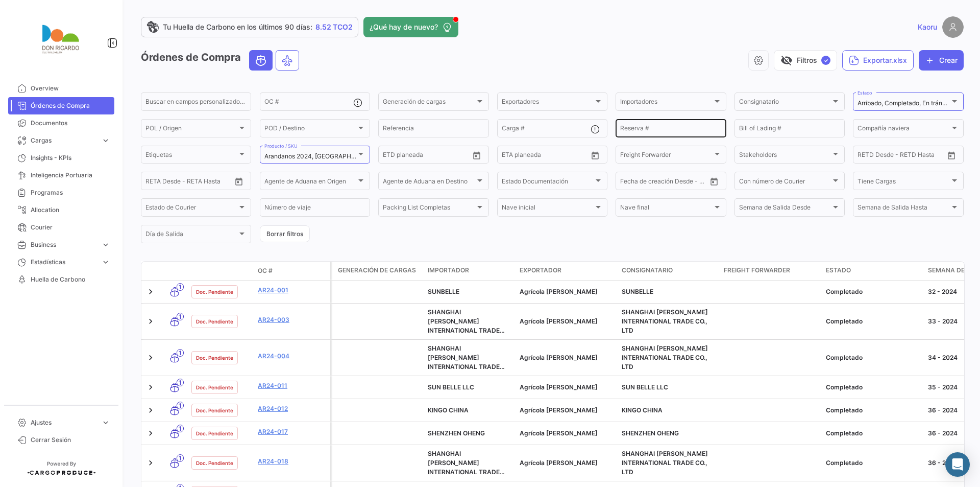  I want to click on datatable-header-cell: Generación de cargas, so click(378, 271).